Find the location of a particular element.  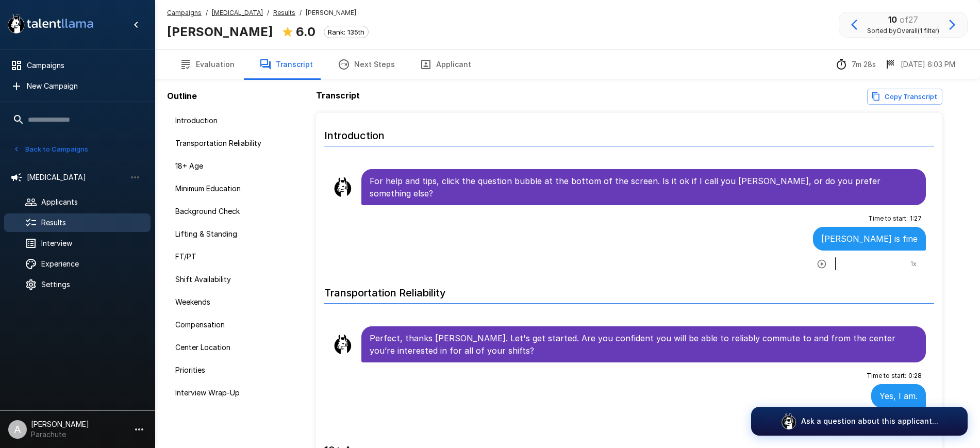

div: FT/PT is located at coordinates (227, 256).